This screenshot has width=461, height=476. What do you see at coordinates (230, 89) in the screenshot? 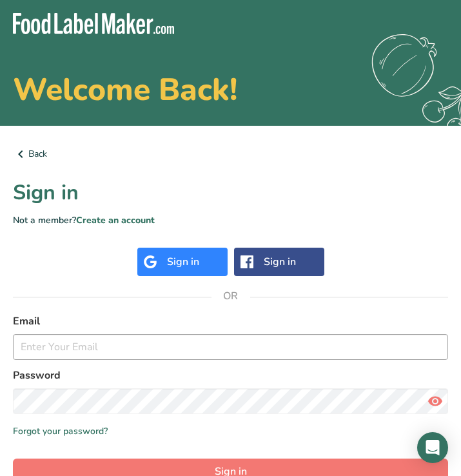
I see `h2: Welcome Back!` at bounding box center [230, 89].